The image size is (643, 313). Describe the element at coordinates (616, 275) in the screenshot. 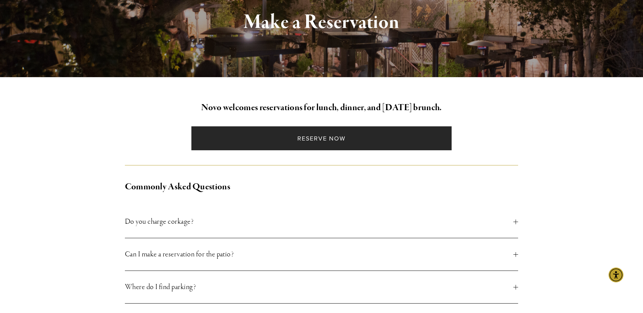

I see `div: Accessibility Menu` at that location.